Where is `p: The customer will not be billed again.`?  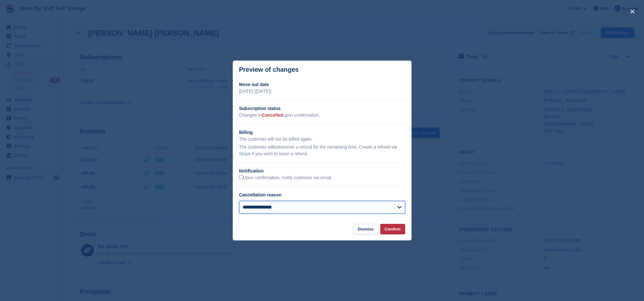 p: The customer will not be billed again. is located at coordinates (322, 139).